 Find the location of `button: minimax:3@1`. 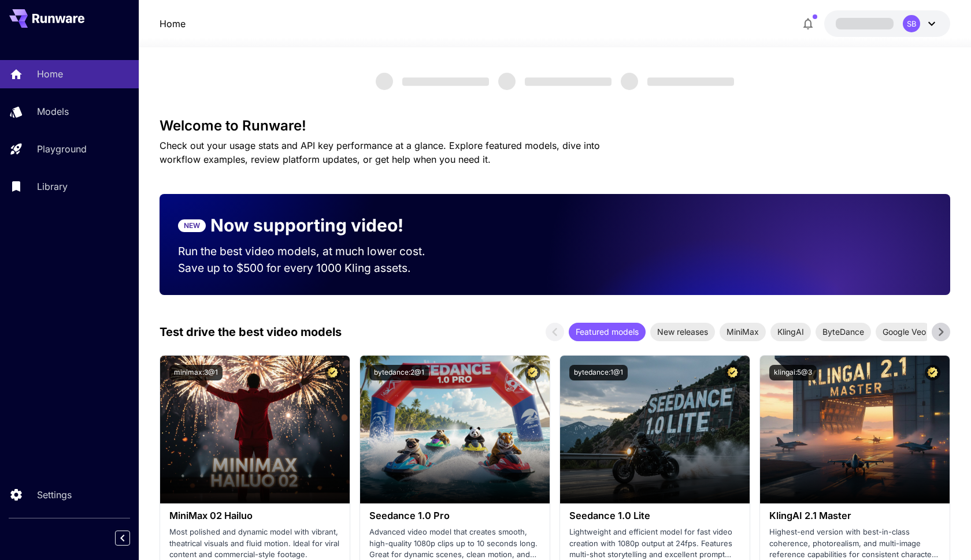

button: minimax:3@1 is located at coordinates (196, 372).